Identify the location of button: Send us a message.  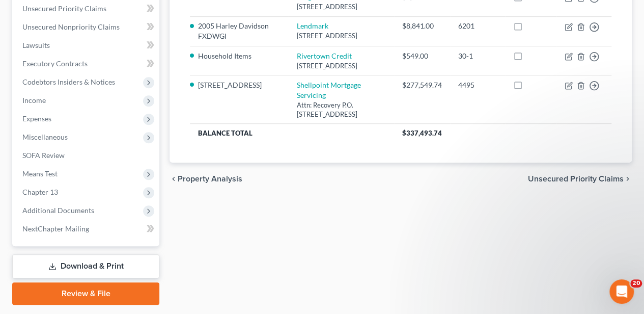
(102, 199).